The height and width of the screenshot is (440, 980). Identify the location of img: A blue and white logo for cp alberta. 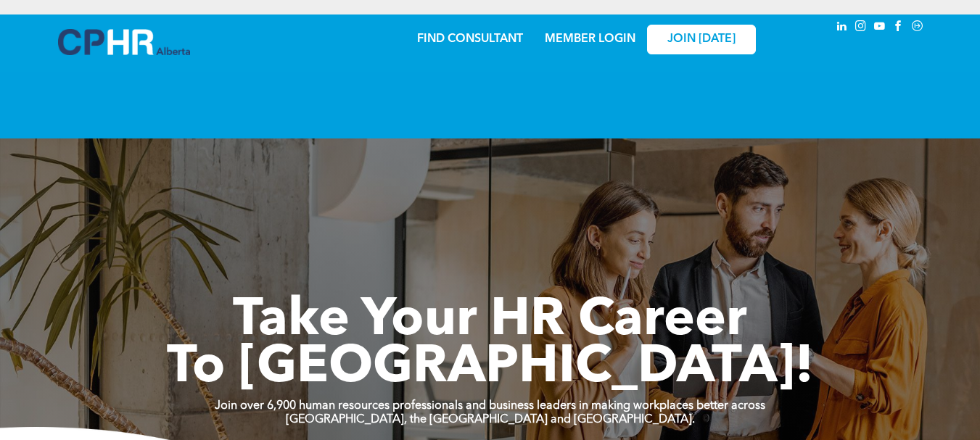
(124, 42).